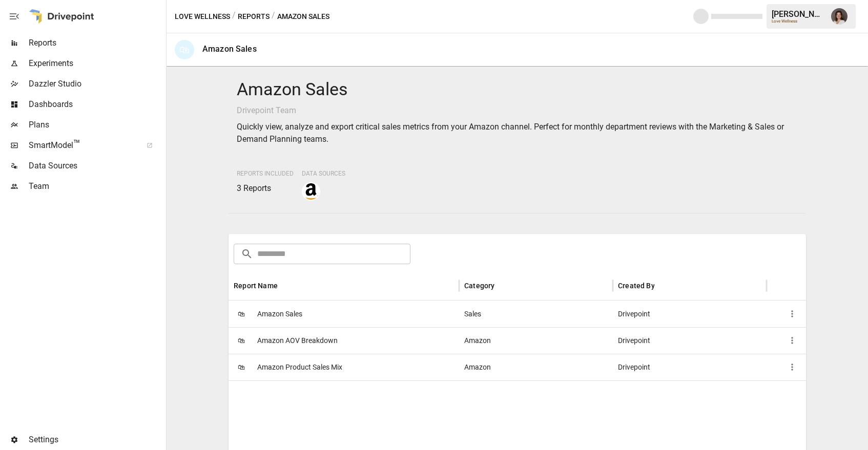 This screenshot has width=868, height=450. I want to click on div: Amazon Sales, so click(230, 48).